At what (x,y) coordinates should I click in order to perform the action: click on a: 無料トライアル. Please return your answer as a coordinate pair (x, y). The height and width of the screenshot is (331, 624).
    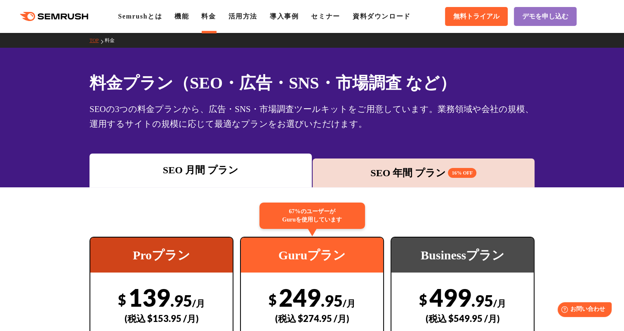
    Looking at the image, I should click on (476, 16).